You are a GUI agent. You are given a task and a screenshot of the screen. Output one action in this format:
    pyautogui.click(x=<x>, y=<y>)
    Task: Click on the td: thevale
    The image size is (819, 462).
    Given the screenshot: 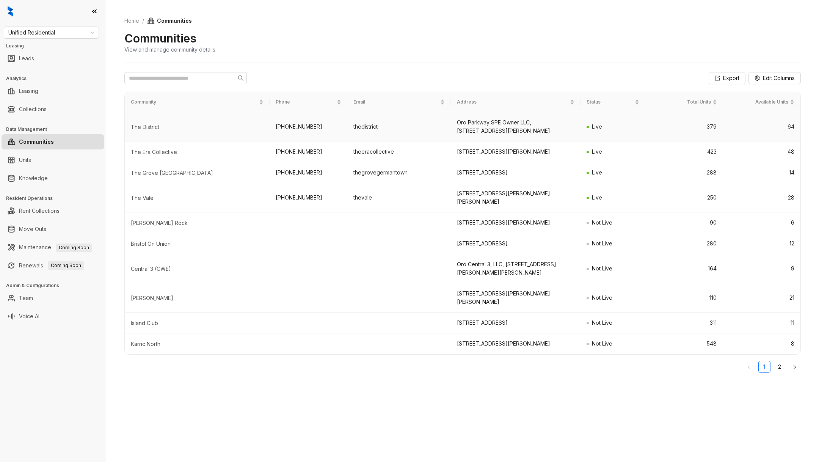 What is the action you would take?
    pyautogui.click(x=399, y=198)
    